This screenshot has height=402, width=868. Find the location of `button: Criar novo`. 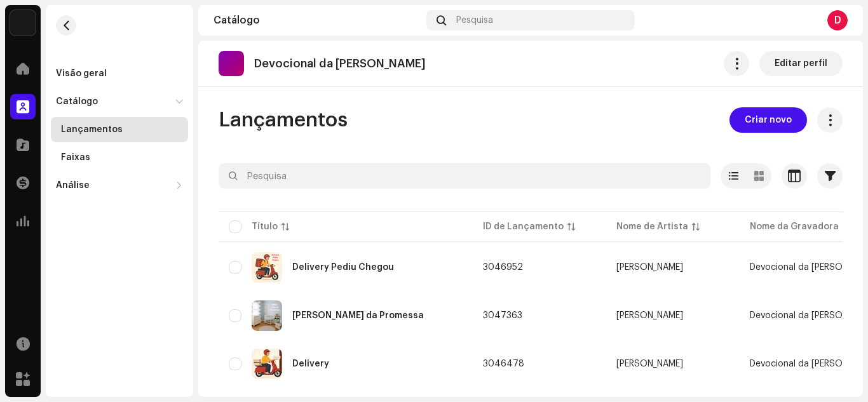

button: Criar novo is located at coordinates (768, 120).